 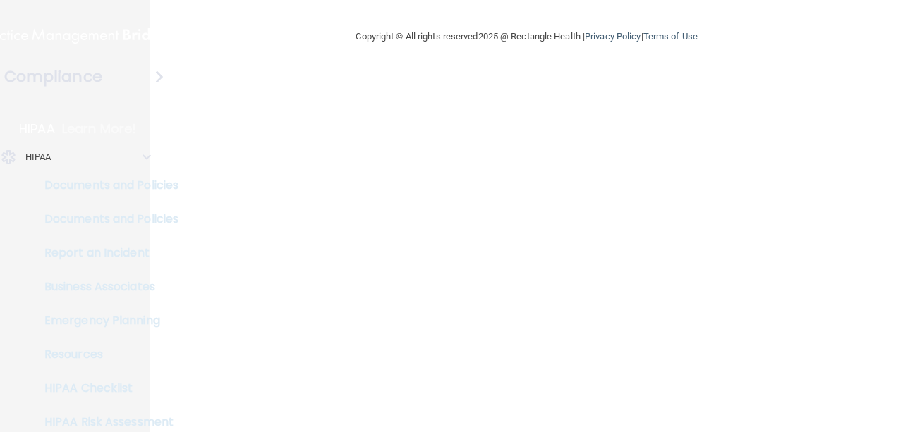 What do you see at coordinates (670, 36) in the screenshot?
I see `a: Terms of Use` at bounding box center [670, 36].